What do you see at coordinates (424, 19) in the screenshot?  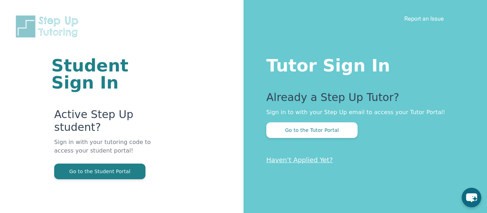 I see `a: Report an Issue` at bounding box center [424, 19].